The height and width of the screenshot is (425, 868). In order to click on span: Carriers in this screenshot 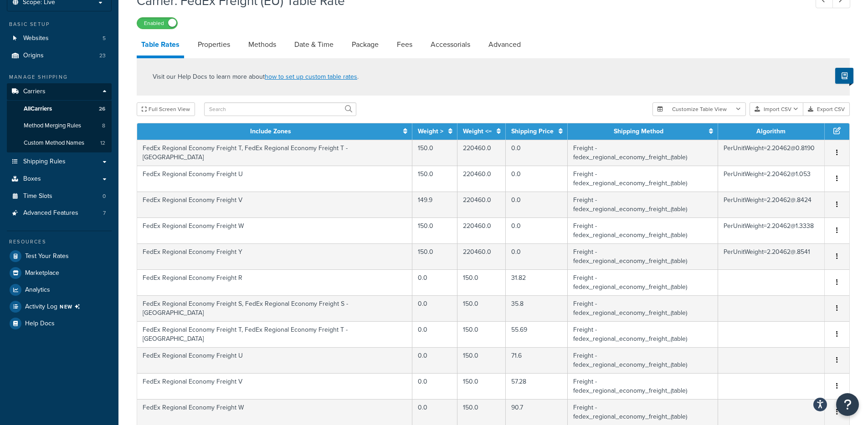, I will do `click(34, 91)`.